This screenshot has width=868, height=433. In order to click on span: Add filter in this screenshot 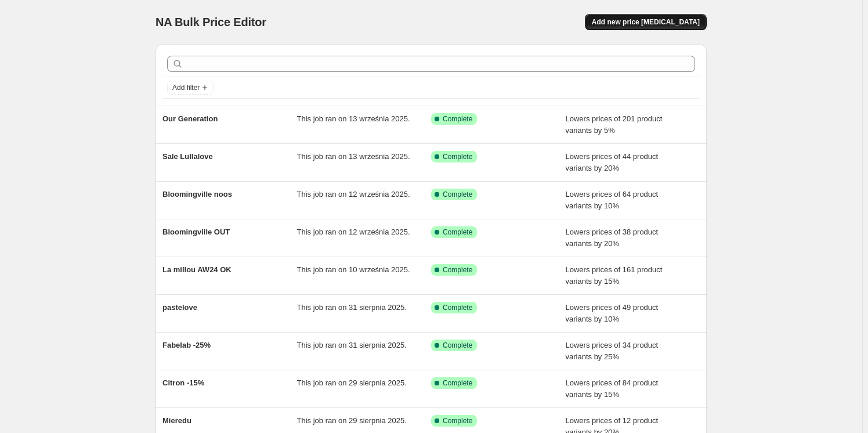, I will do `click(186, 88)`.